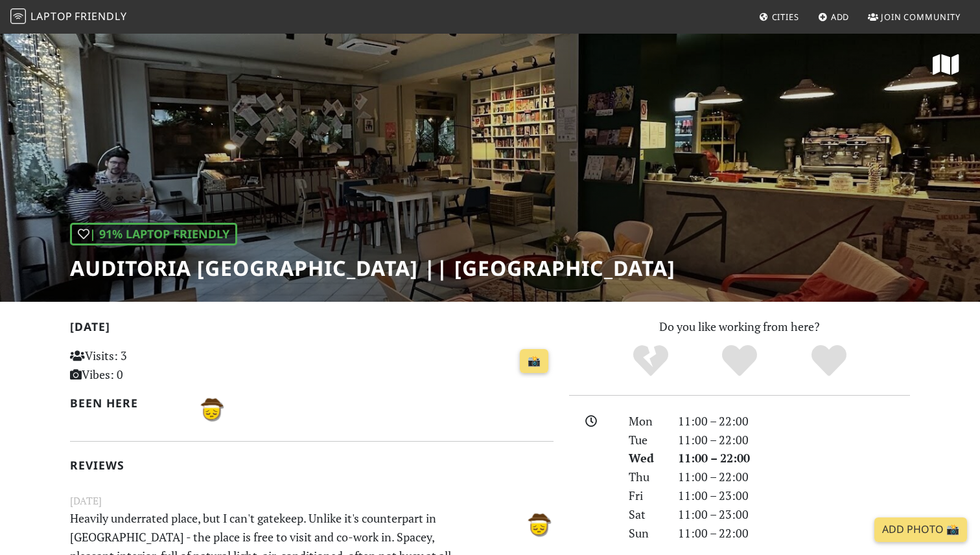 This screenshot has width=980, height=555. I want to click on span: Friendly, so click(100, 16).